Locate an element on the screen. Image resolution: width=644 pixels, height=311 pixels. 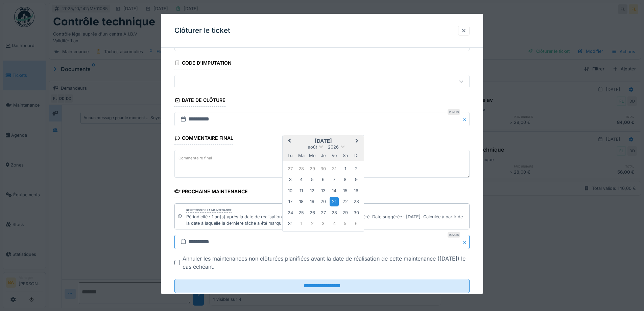
div: Choose samedi 22 août 2026 is located at coordinates (345, 202).